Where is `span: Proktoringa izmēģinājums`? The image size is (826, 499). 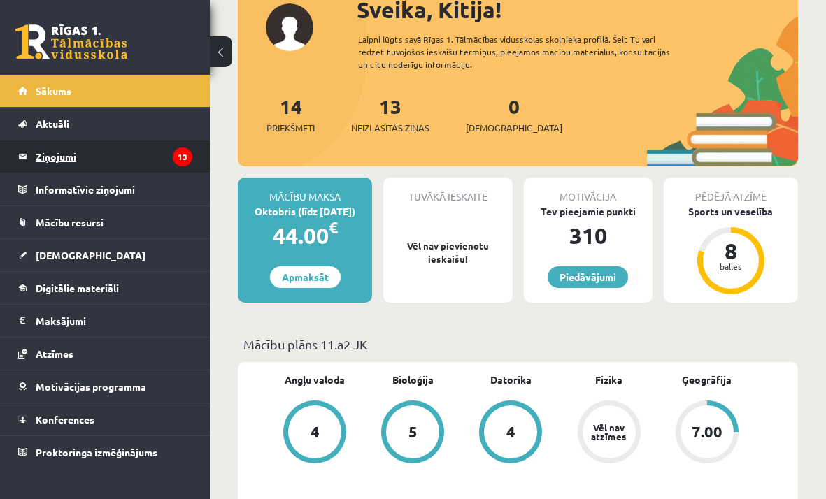 span: Proktoringa izmēģinājums is located at coordinates (96, 452).